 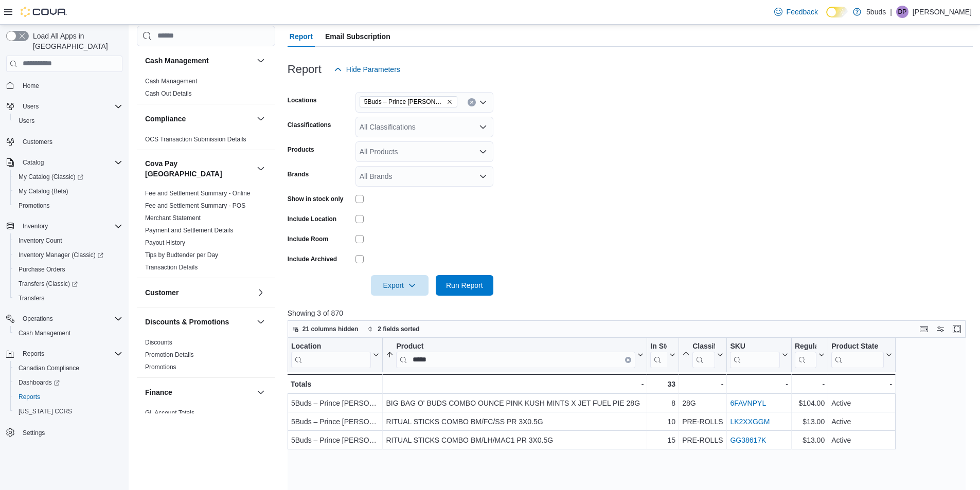 What do you see at coordinates (206, 421) in the screenshot?
I see `div: Finance` at bounding box center [206, 421].